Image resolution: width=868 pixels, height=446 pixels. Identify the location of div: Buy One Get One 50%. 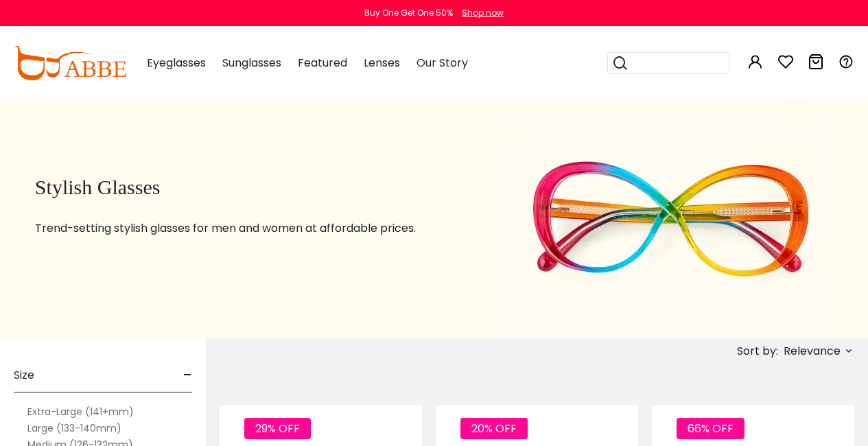
(408, 13).